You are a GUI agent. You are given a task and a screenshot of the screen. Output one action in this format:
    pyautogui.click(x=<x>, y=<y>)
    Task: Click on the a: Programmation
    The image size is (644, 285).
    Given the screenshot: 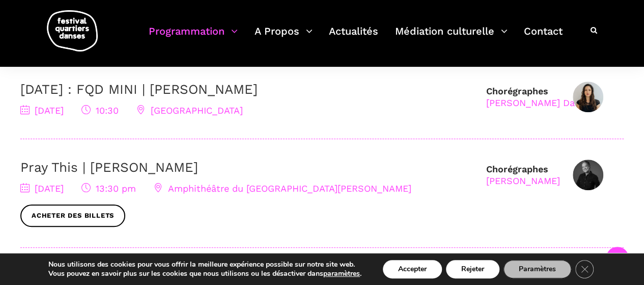 What is the action you would take?
    pyautogui.click(x=193, y=37)
    